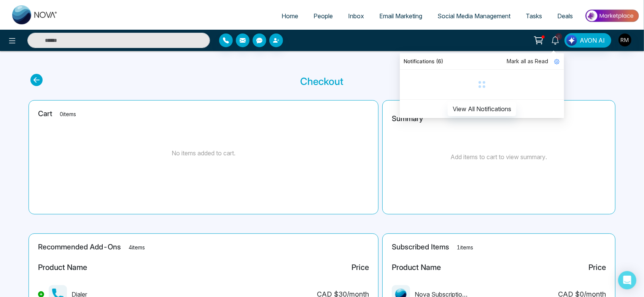 This screenshot has width=644, height=297. Describe the element at coordinates (322, 81) in the screenshot. I see `p: Checkout` at that location.